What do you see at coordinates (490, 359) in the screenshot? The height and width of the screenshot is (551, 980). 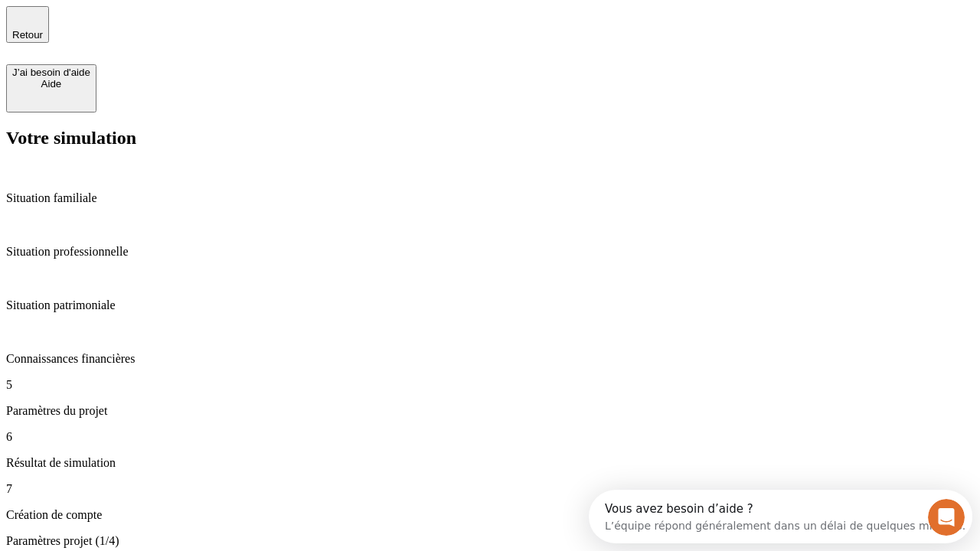 I see `p: Connaissances financières` at bounding box center [490, 359].